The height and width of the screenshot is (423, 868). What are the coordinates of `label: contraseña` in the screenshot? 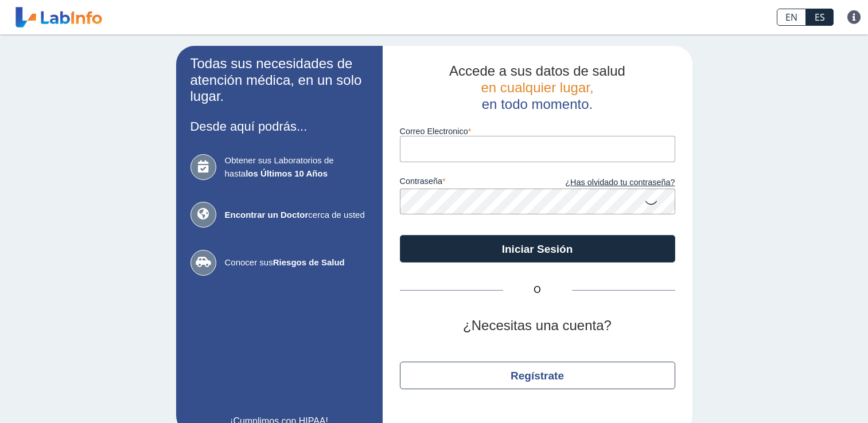 It's located at (469, 183).